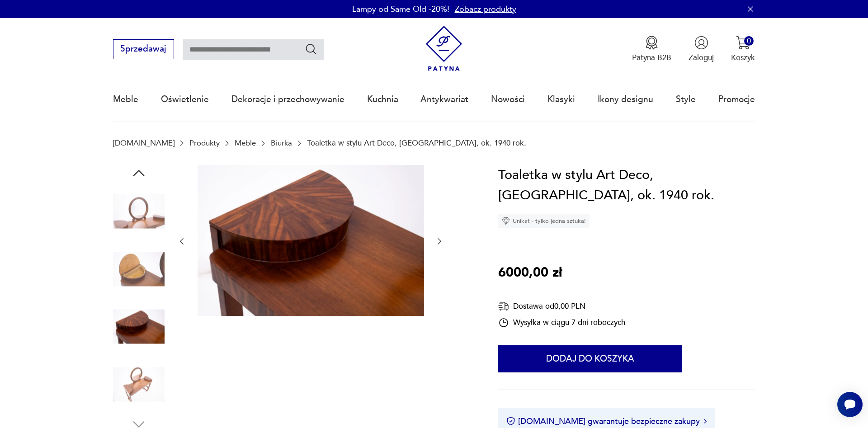 The image size is (868, 428). Describe the element at coordinates (444, 100) in the screenshot. I see `a: Antykwariat` at that location.